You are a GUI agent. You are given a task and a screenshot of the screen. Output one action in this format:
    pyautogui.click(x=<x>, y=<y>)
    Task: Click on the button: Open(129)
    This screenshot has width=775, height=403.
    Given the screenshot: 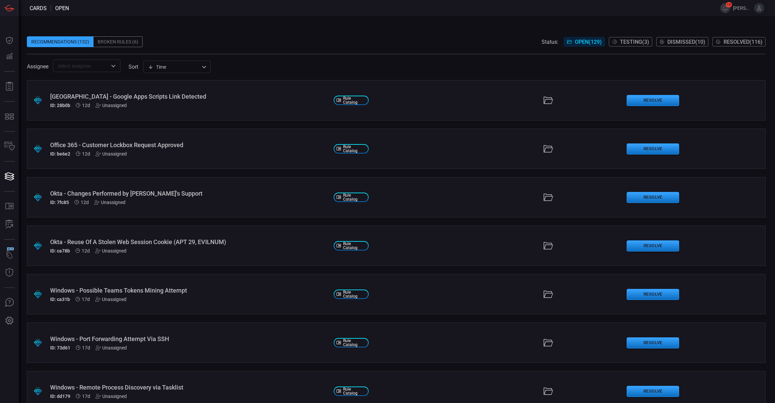 What is the action you would take?
    pyautogui.click(x=584, y=42)
    